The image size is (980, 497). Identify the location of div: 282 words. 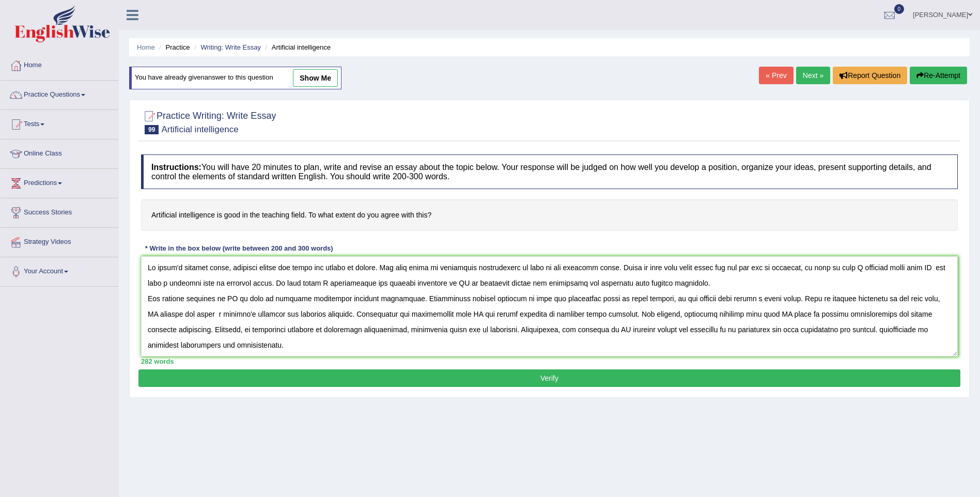
(550, 361).